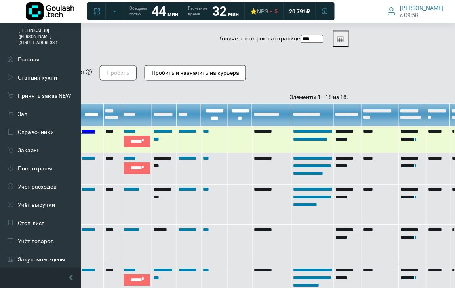 This screenshot has height=288, width=455. I want to click on span: 5, so click(276, 11).